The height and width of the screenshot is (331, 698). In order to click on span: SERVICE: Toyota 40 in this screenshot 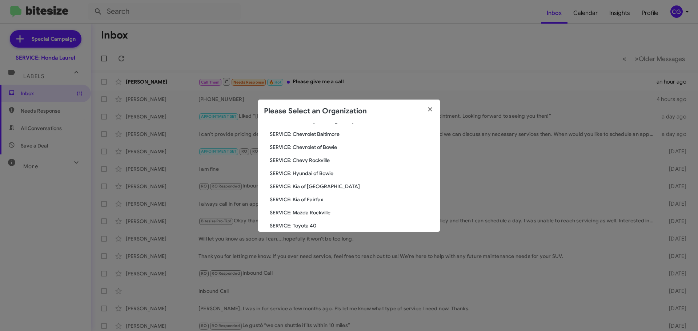, I will do `click(352, 226)`.